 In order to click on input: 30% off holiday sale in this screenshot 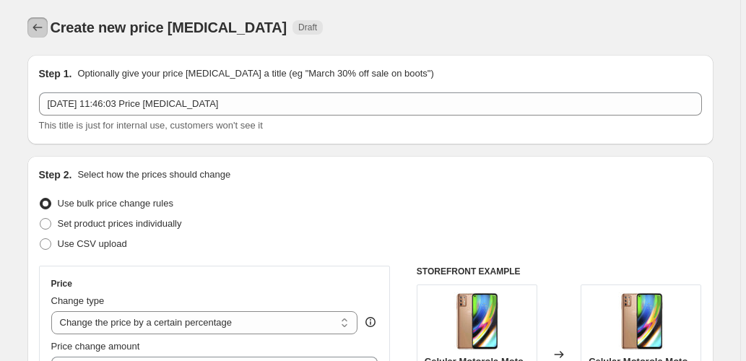, I will do `click(370, 104)`.